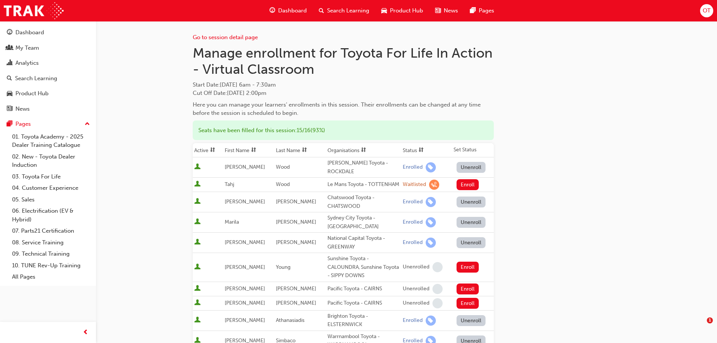  What do you see at coordinates (27, 48) in the screenshot?
I see `div: My Team` at bounding box center [27, 48].